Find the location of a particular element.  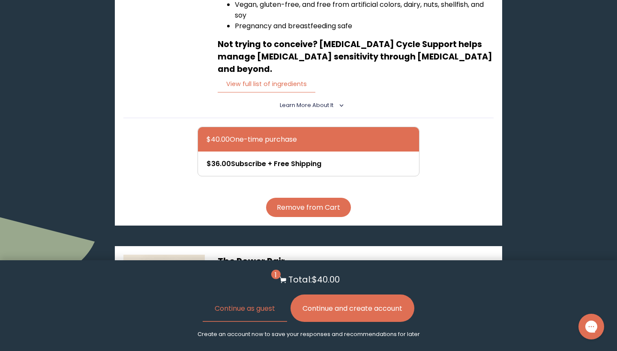

summary: Learn More About it < is located at coordinates (309, 105).